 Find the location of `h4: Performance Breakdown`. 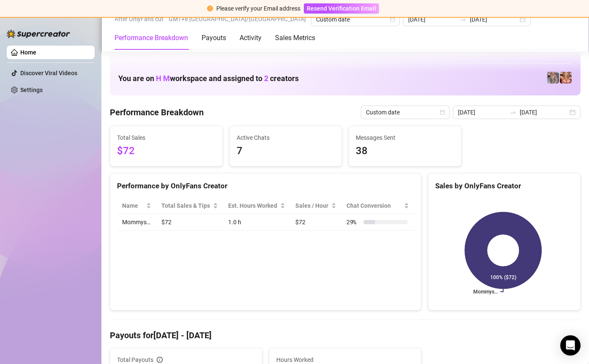

h4: Performance Breakdown is located at coordinates (157, 112).